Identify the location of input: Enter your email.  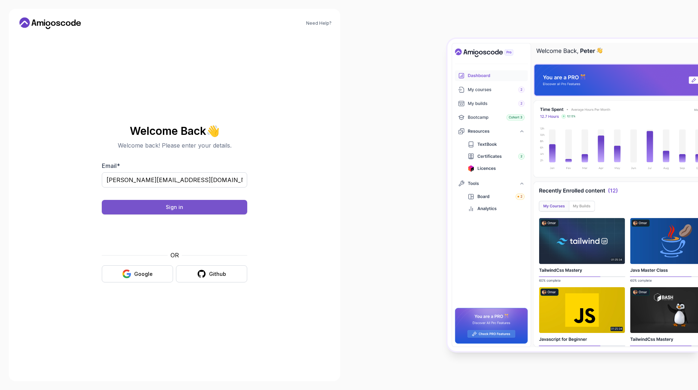
(174, 180).